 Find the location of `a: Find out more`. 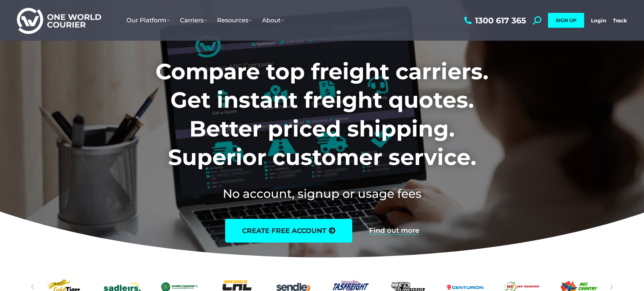

a: Find out more is located at coordinates (394, 230).